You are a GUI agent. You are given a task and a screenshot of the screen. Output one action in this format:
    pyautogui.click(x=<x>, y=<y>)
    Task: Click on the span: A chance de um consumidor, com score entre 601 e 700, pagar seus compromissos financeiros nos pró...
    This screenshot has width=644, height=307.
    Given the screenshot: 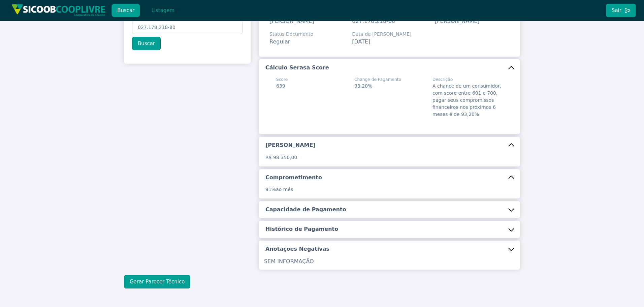 What is the action you would take?
    pyautogui.click(x=467, y=100)
    